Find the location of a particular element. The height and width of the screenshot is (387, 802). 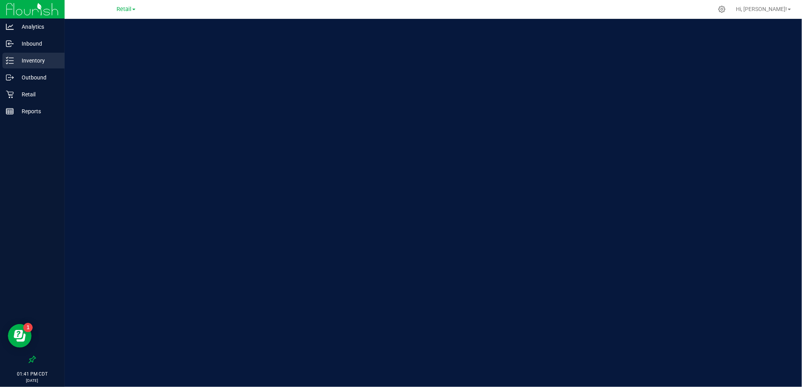

span: 1 is located at coordinates (5, 4).